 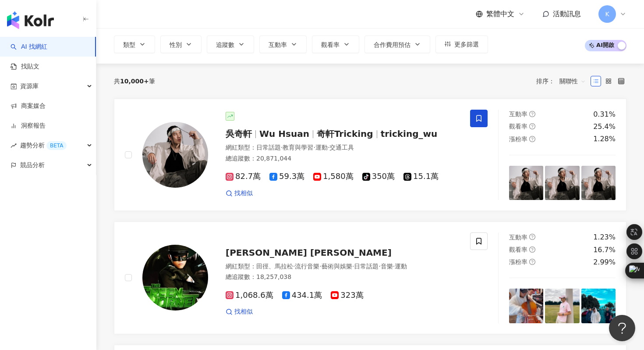 What do you see at coordinates (25, 67) in the screenshot?
I see `a: 找貼文` at bounding box center [25, 67].